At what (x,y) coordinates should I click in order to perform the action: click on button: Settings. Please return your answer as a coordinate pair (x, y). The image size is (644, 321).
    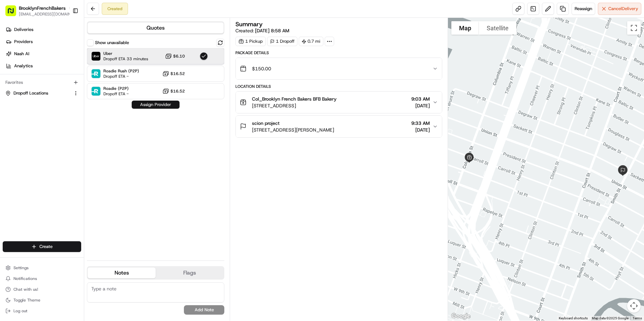
    Looking at the image, I should click on (42, 268).